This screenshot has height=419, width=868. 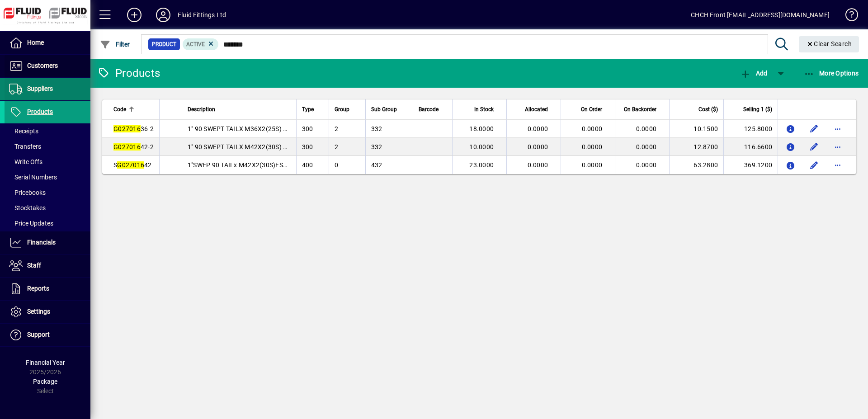 What do you see at coordinates (376, 165) in the screenshot?
I see `span: 432` at bounding box center [376, 165].